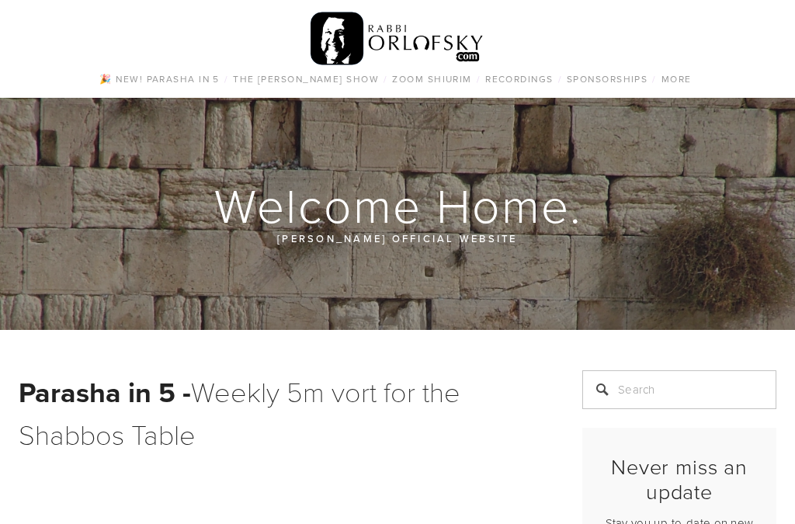 Image resolution: width=795 pixels, height=524 pixels. What do you see at coordinates (432, 79) in the screenshot?
I see `a: Zoom Shiurim` at bounding box center [432, 79].